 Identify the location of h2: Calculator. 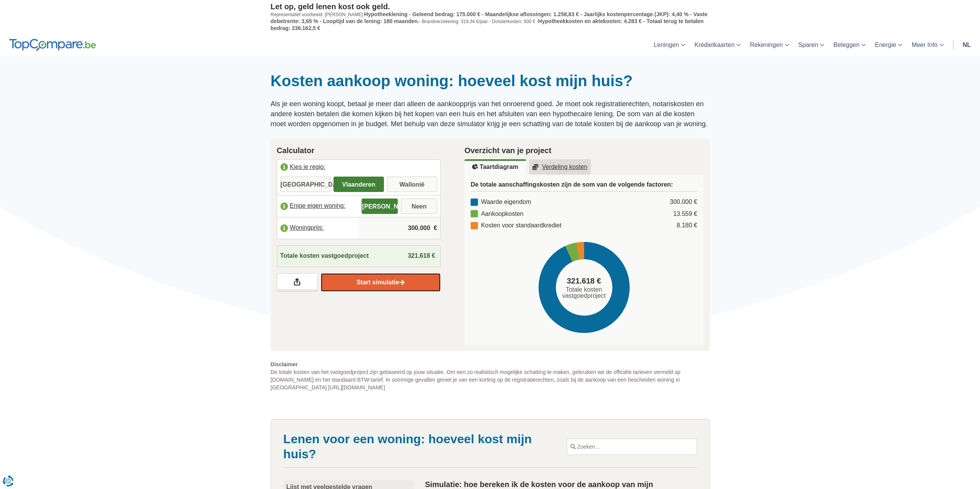
(359, 151).